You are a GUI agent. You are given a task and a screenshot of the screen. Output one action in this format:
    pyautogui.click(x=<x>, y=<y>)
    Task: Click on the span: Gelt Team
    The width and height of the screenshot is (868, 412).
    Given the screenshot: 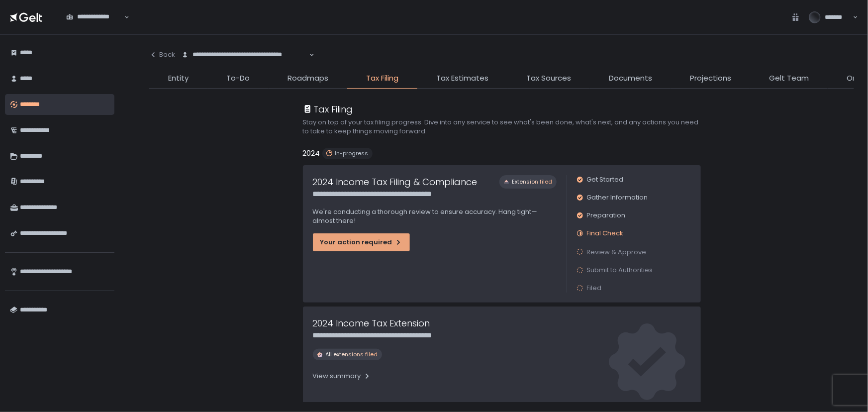 What is the action you would take?
    pyautogui.click(x=788, y=78)
    